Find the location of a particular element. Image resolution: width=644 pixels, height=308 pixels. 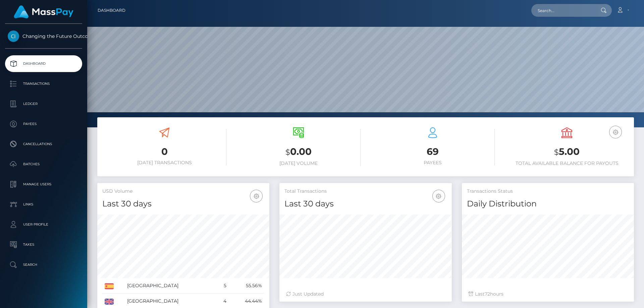

img: Changing the Future Outcome Inc is located at coordinates (14, 36).